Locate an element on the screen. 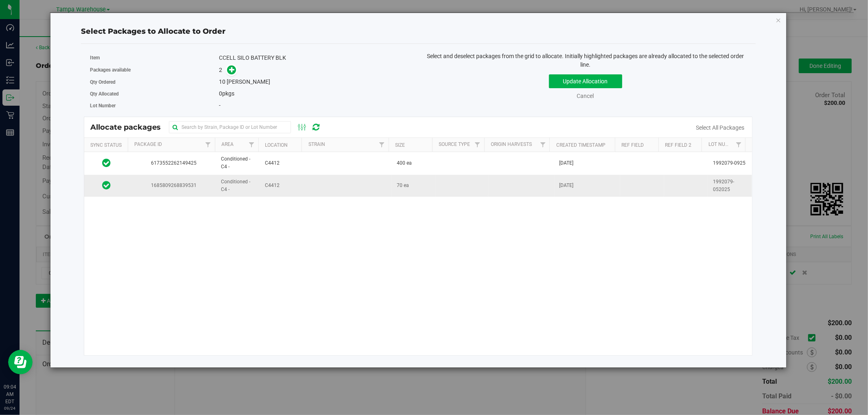 Image resolution: width=868 pixels, height=415 pixels. span: 6173552262149425 is located at coordinates (173, 163).